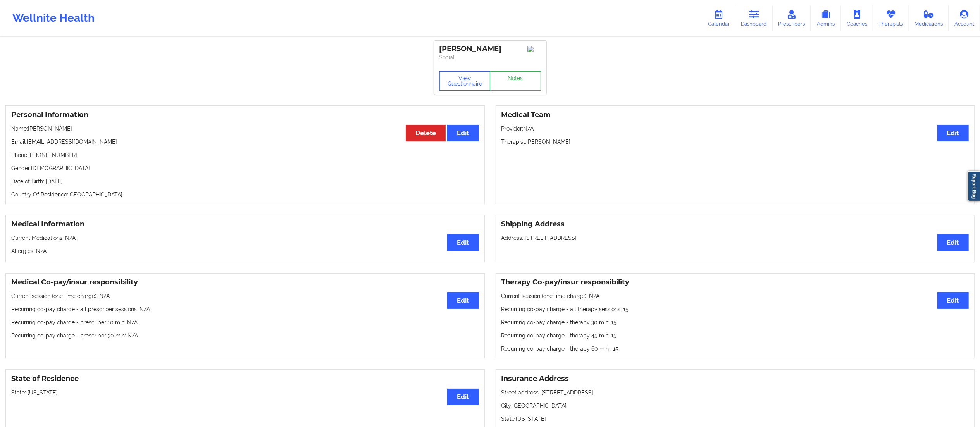 The height and width of the screenshot is (427, 980). What do you see at coordinates (426, 133) in the screenshot?
I see `button: Delete` at bounding box center [426, 133].